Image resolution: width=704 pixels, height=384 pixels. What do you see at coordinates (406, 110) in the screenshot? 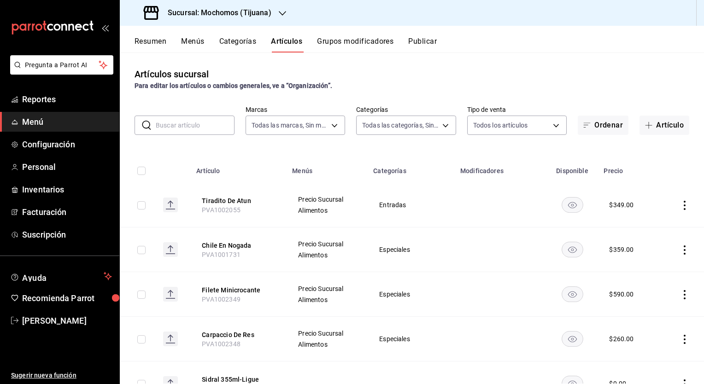
I see `label: Categorías` at bounding box center [406, 110].